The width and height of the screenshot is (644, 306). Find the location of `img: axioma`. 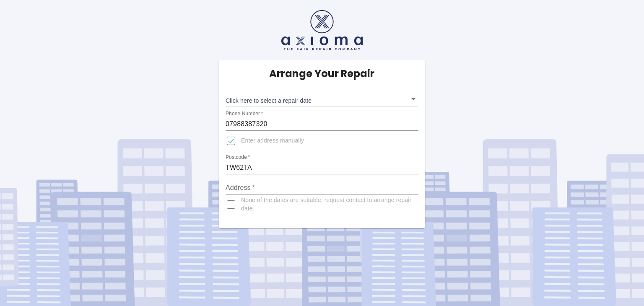

img: axioma is located at coordinates (322, 30).